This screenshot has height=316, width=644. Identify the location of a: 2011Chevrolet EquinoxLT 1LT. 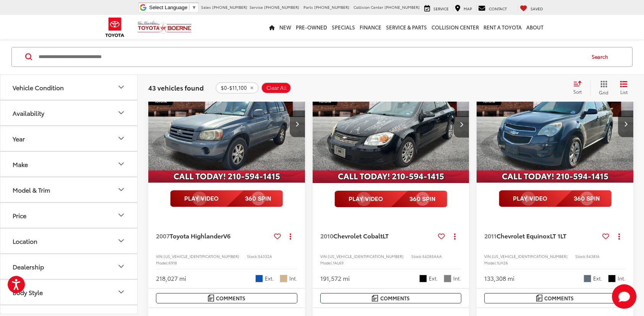
(542, 236).